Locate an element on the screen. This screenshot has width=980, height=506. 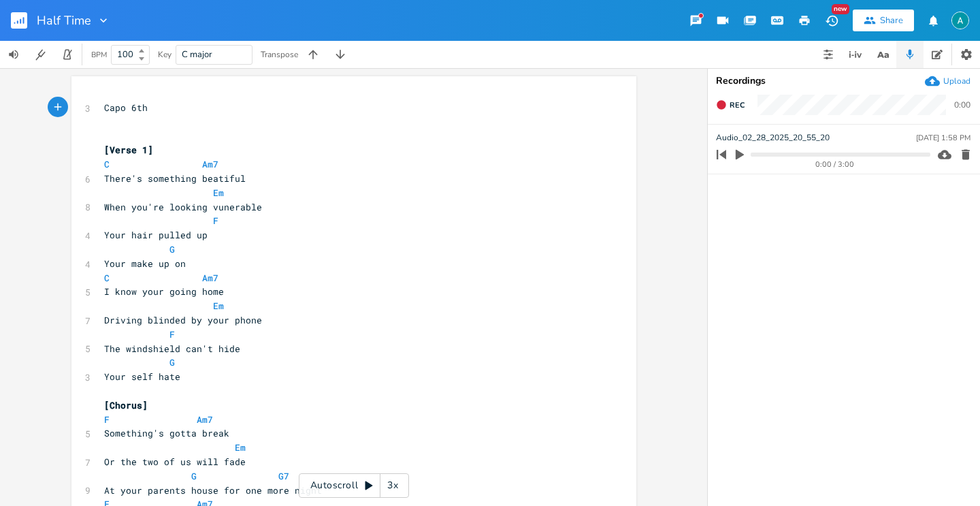
div: 3x is located at coordinates (393, 486).